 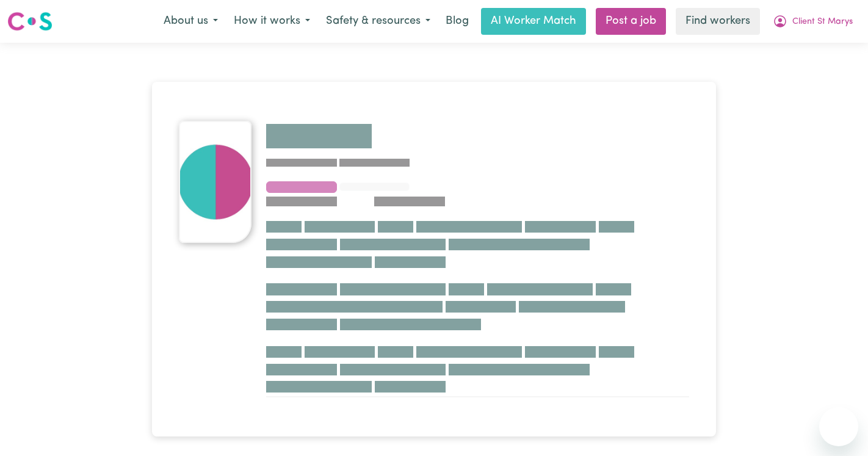 What do you see at coordinates (377, 21) in the screenshot?
I see `button: Safety & resources` at bounding box center [377, 21].